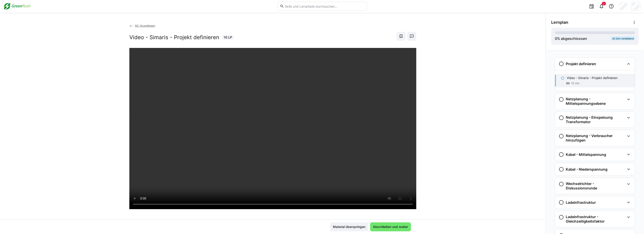  Describe the element at coordinates (623, 38) in the screenshot. I see `div: 2h 22m verbleibend` at that location.